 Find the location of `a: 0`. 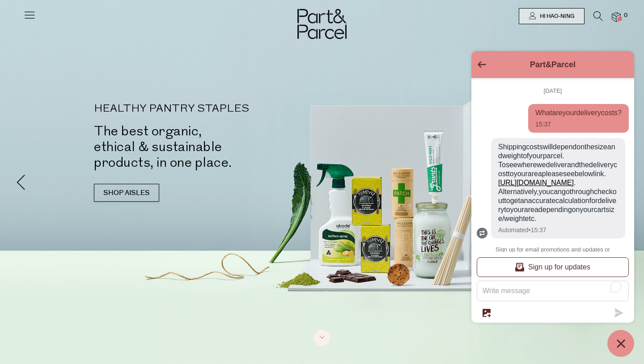

a: 0 is located at coordinates (617, 17).